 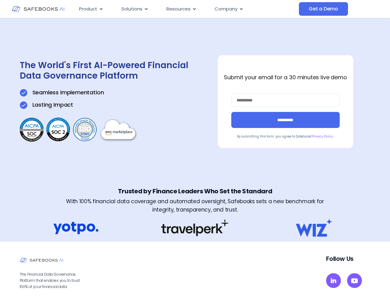 What do you see at coordinates (314, 228) in the screenshot?
I see `img: Get a Demo 7` at bounding box center [314, 228].